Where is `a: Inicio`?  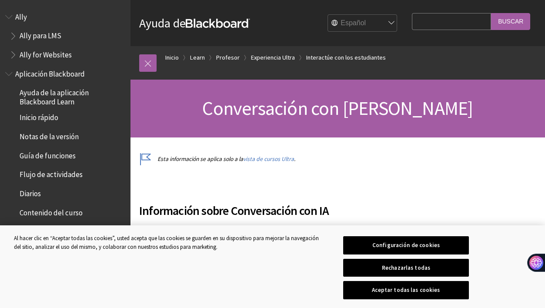 a: Inicio is located at coordinates (172, 57).